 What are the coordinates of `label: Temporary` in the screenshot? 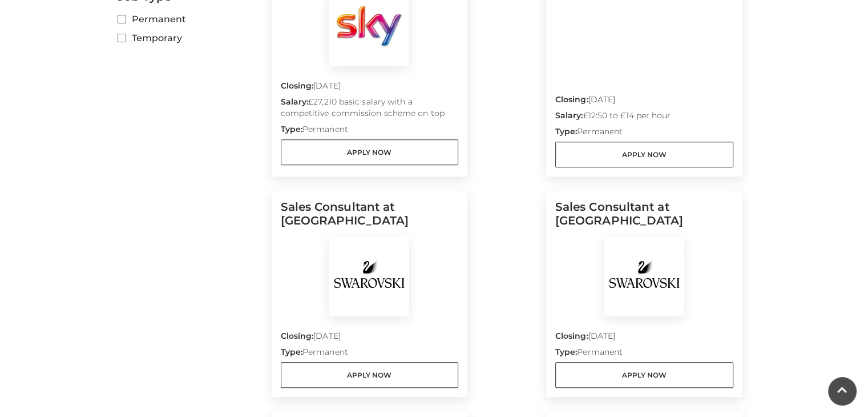 It's located at (190, 38).